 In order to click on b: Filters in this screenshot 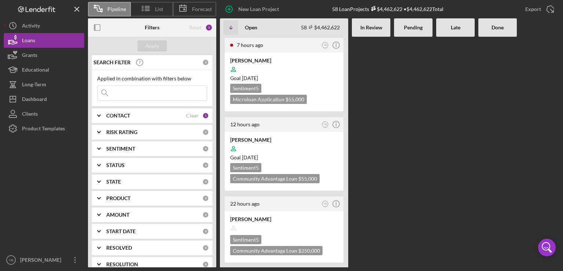, I will do `click(152, 28)`.